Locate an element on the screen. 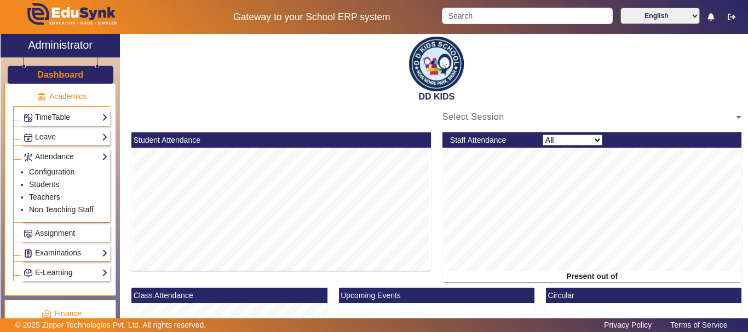  h2: Administrator is located at coordinates (60, 45).